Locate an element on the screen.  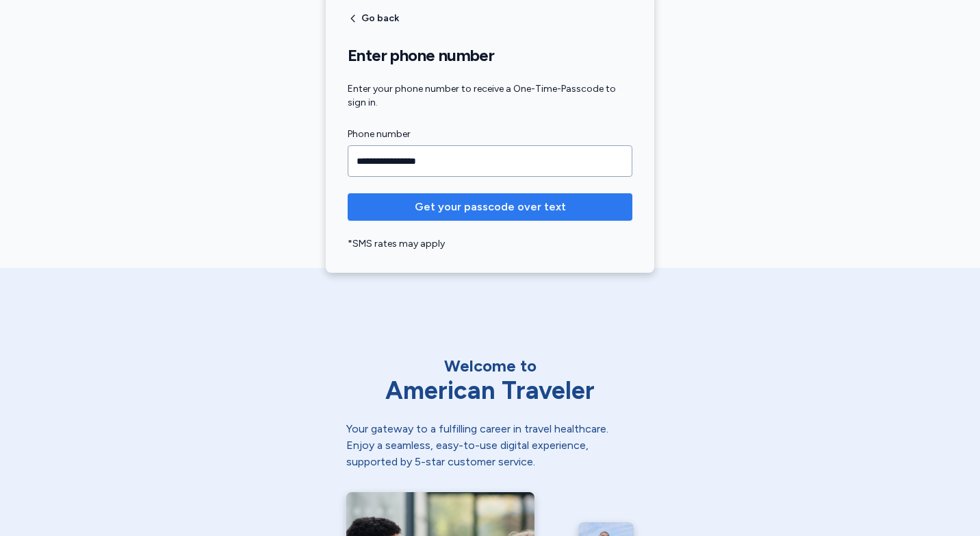
span: Get your passcode over text is located at coordinates (490, 207).